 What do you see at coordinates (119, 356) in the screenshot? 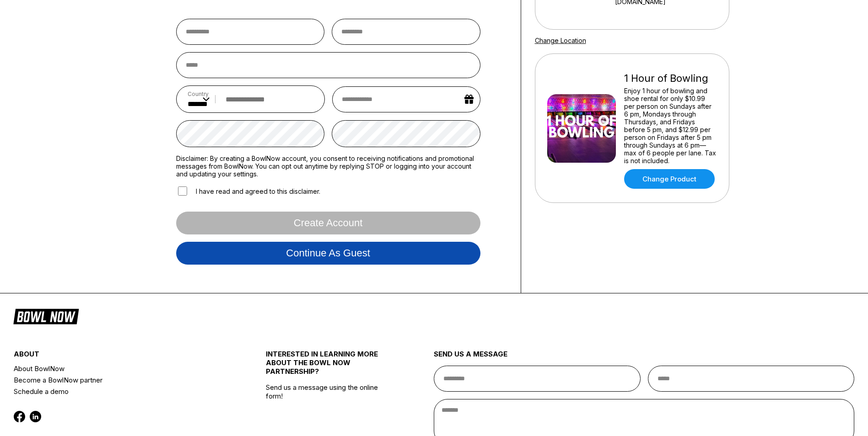
I see `div: about` at bounding box center [119, 356].